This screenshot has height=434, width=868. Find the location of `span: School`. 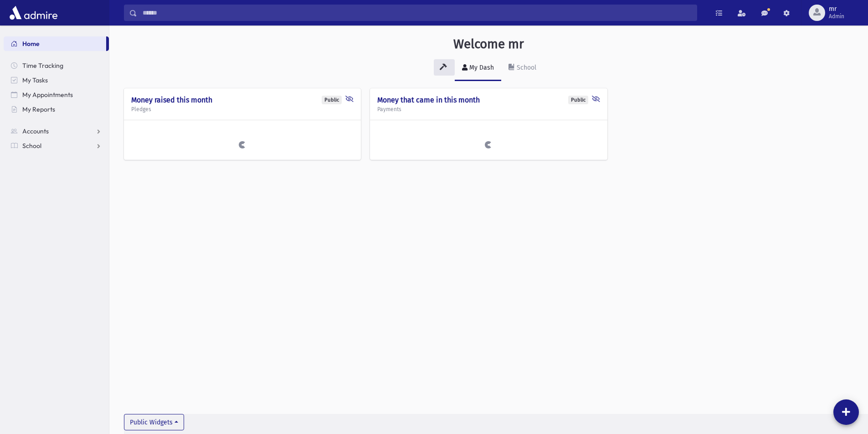

span: School is located at coordinates (32, 146).